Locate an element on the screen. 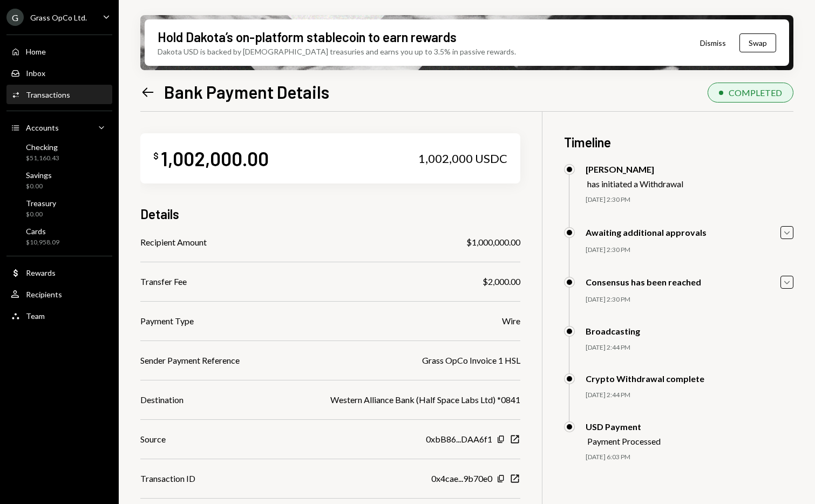  div: Source is located at coordinates (153, 439).